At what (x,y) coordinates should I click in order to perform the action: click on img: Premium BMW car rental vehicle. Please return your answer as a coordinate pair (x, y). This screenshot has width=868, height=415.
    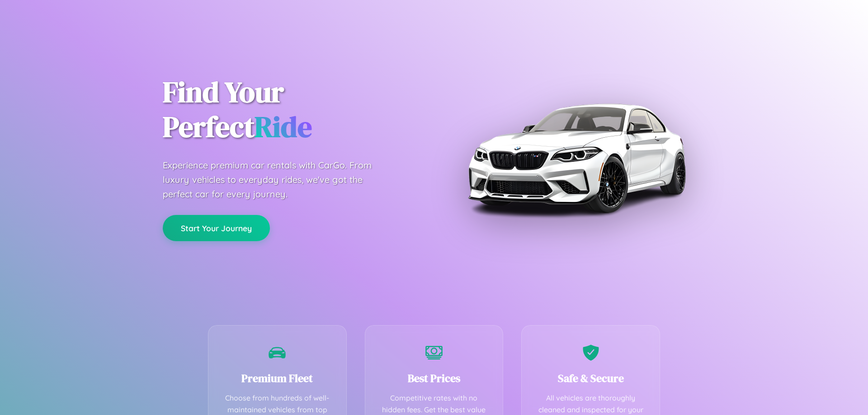
    Looking at the image, I should click on (576, 158).